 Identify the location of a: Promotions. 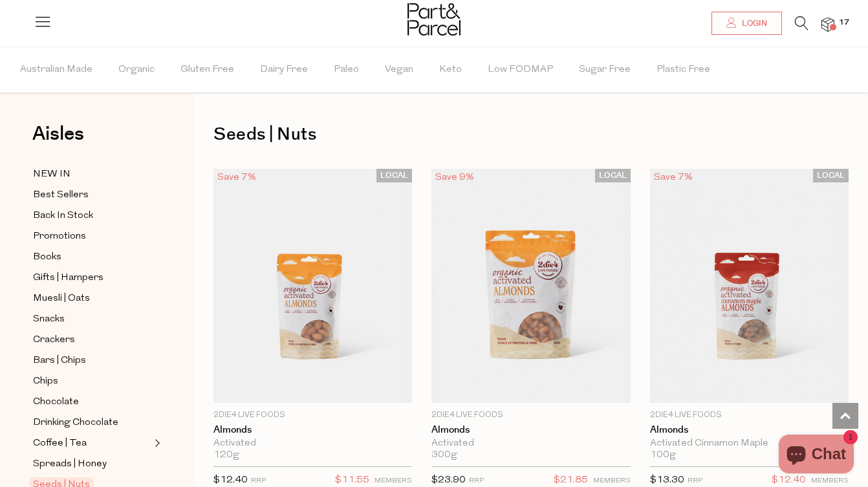
(92, 236).